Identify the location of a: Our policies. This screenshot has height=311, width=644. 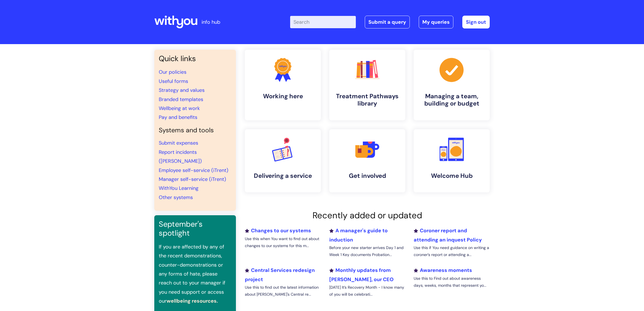
(172, 72).